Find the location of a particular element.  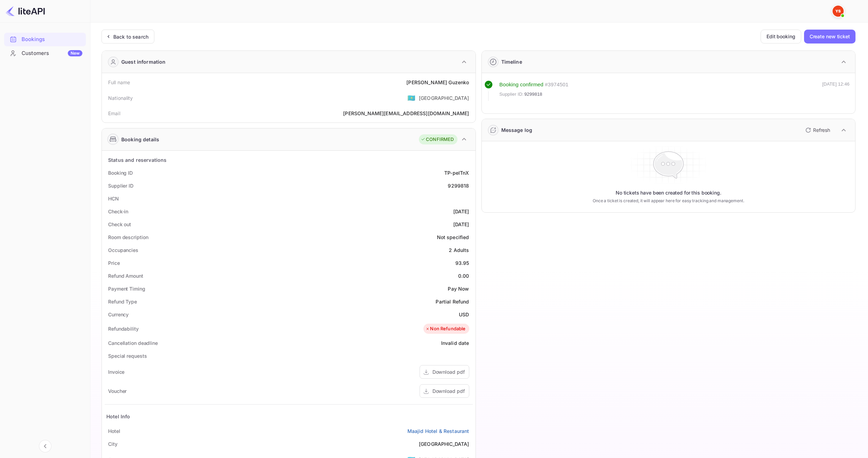

div: Supplier ID is located at coordinates (121, 185).